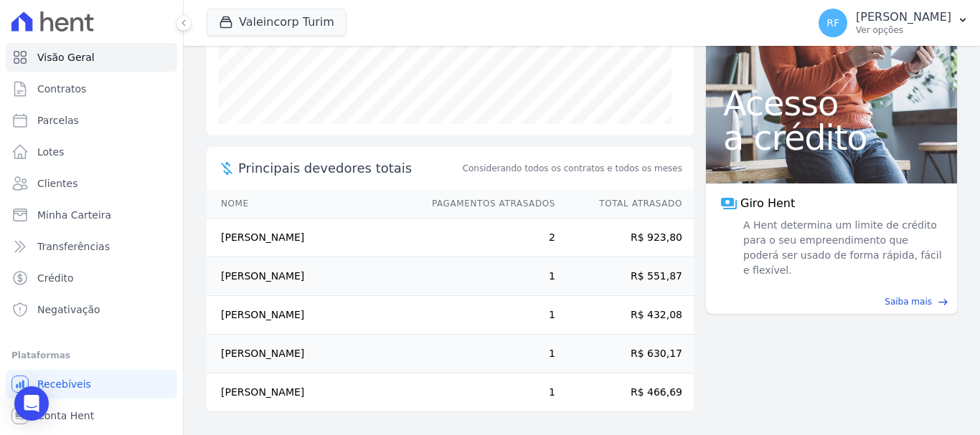 Image resolution: width=980 pixels, height=435 pixels. What do you see at coordinates (903, 30) in the screenshot?
I see `p: Ver opções` at bounding box center [903, 30].